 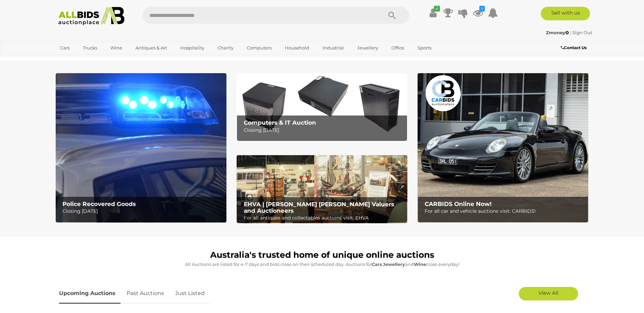 I want to click on a: CARBIDS Online Now! CARBIDS Online Now! For all car and vehicle auctions visit: CARBIDS!, so click(x=503, y=148).